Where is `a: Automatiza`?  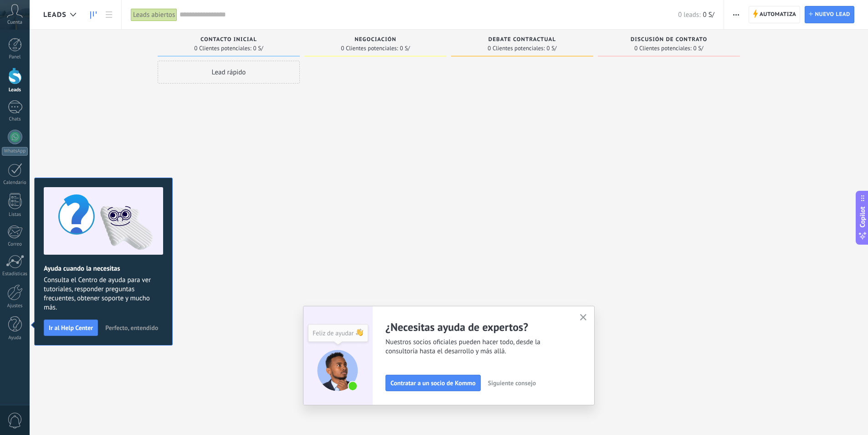 a: Automatiza is located at coordinates (775, 14).